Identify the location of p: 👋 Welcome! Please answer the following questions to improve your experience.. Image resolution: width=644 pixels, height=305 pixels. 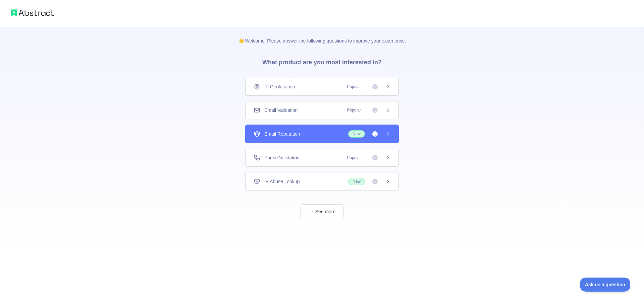
(322, 35).